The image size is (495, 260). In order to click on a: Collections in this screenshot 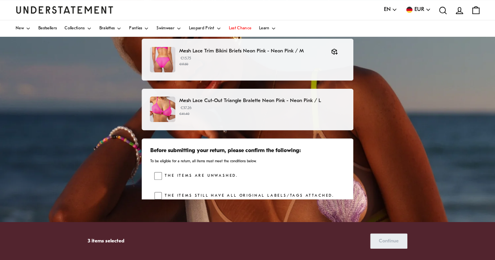, I will do `click(78, 29)`.